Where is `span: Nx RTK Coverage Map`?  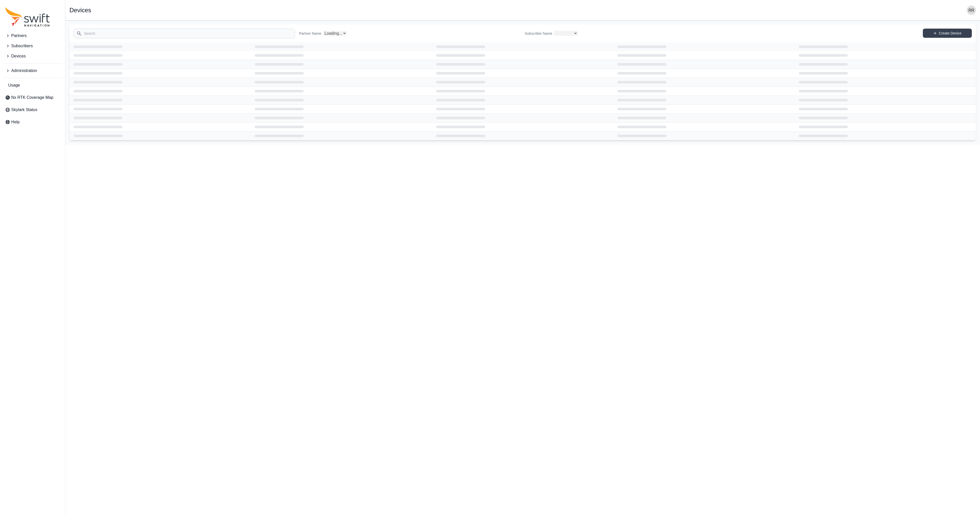
span: Nx RTK Coverage Map is located at coordinates (32, 97).